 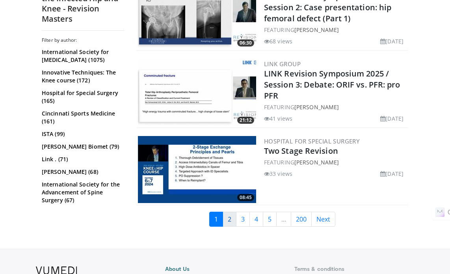 I want to click on a: International Society for the Advancement of Spine Surgery (67), so click(x=82, y=192).